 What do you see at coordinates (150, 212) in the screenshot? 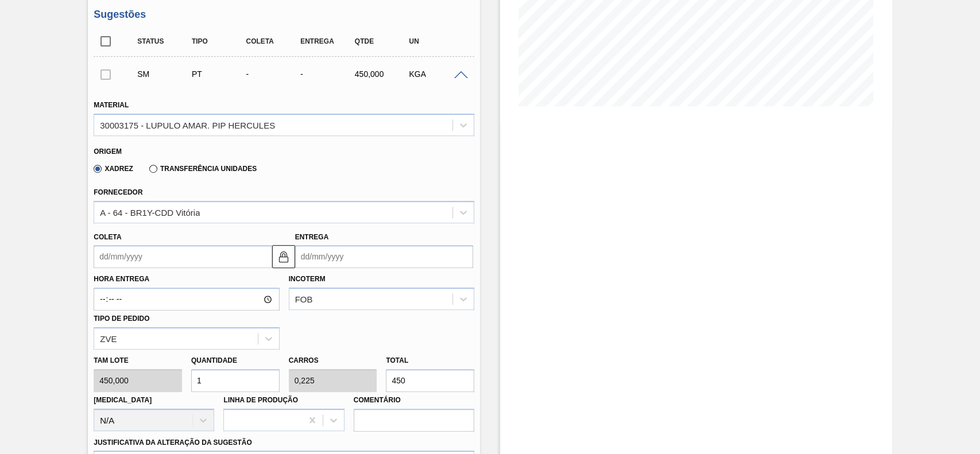
I see `div: A - 64 - BR1Y-CDD Vitória` at bounding box center [150, 212].